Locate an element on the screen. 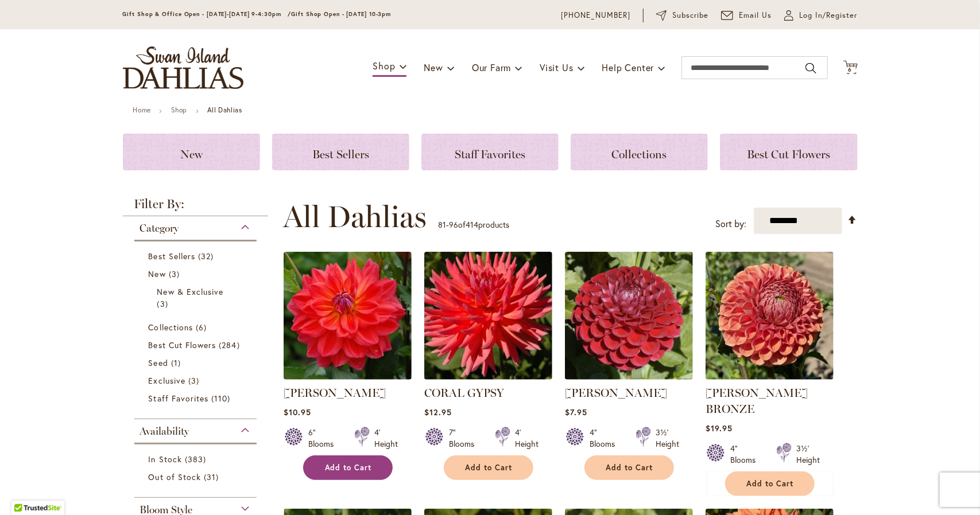  strong: Filter By: is located at coordinates (196, 207).